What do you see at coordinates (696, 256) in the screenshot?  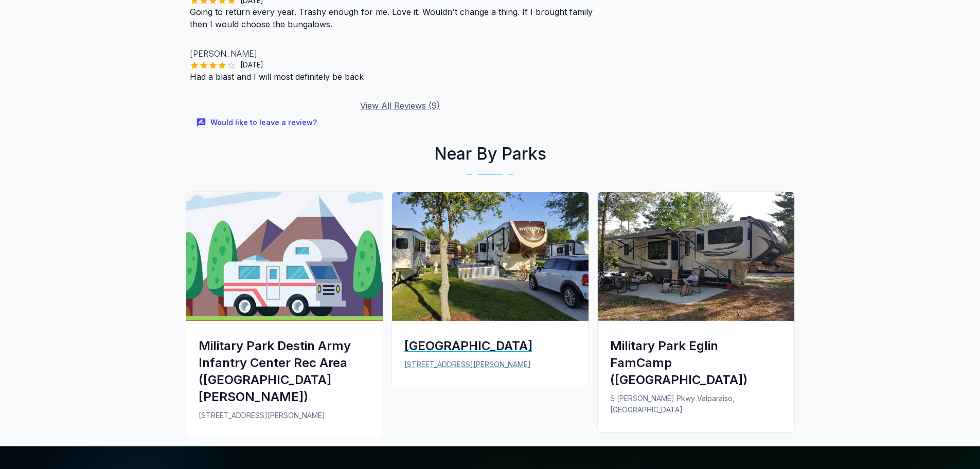 I see `img: Military Park Eglin FamCamp (Eglin AFB)` at bounding box center [696, 256].